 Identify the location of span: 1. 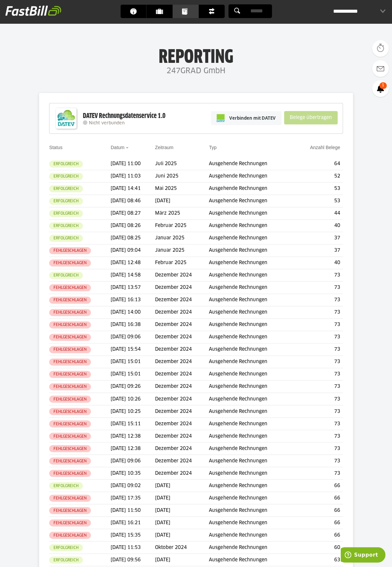
(383, 85).